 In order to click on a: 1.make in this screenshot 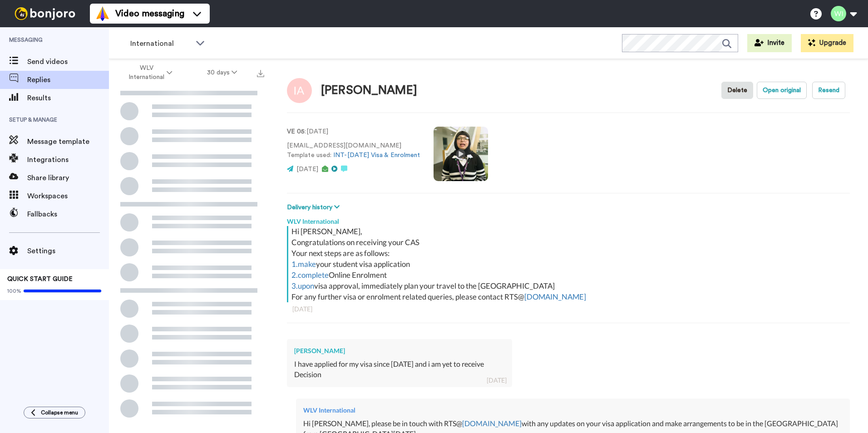, I will do `click(303, 264)`.